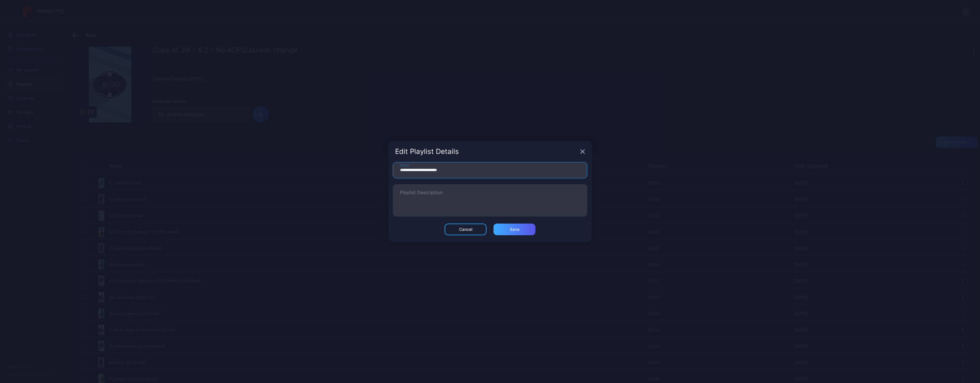  Describe the element at coordinates (490, 170) in the screenshot. I see `input: Name` at that location.